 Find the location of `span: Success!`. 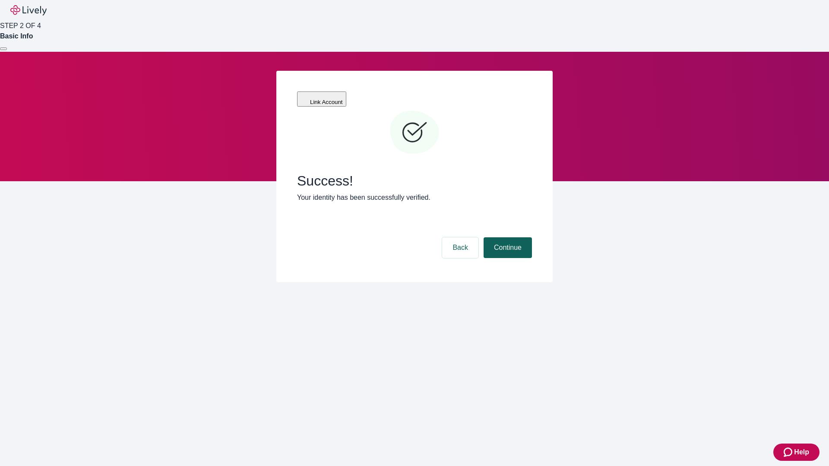

span: Success! is located at coordinates (415, 181).